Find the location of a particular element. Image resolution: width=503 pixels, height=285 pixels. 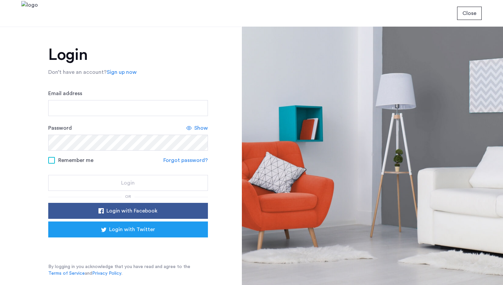

span: Login with Twitter is located at coordinates (132, 230).